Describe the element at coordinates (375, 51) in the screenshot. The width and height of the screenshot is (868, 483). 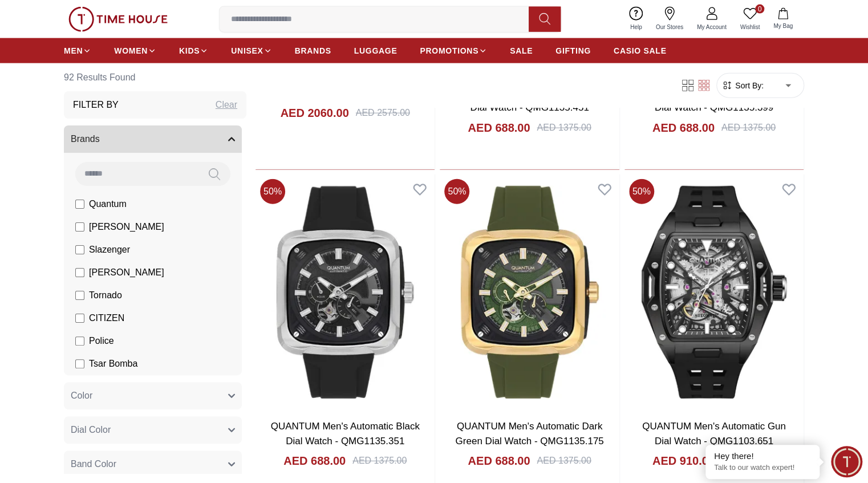
I see `a: LUGGAGE` at that location.